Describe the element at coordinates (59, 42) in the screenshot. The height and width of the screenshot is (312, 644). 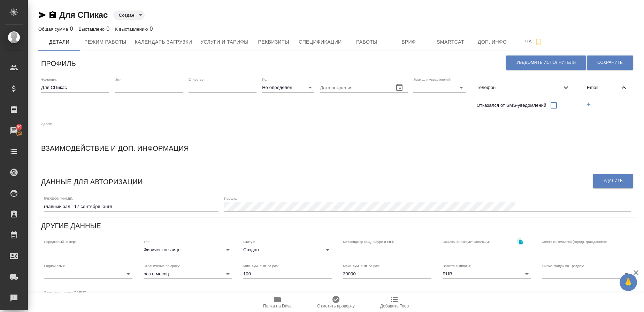
I see `span: Детали` at that location.